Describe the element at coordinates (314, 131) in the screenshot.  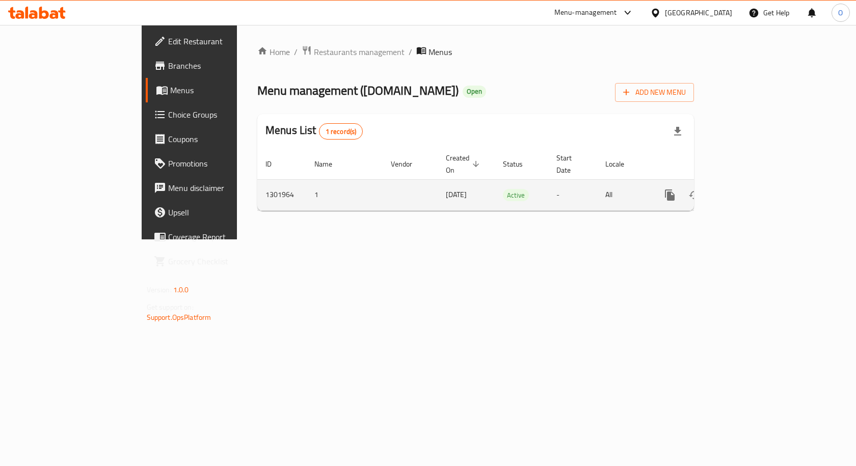
I see `h2: Menus List` at that location.